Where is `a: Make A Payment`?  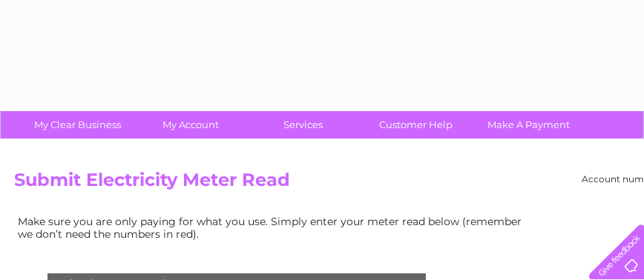 a: Make A Payment is located at coordinates (528, 125).